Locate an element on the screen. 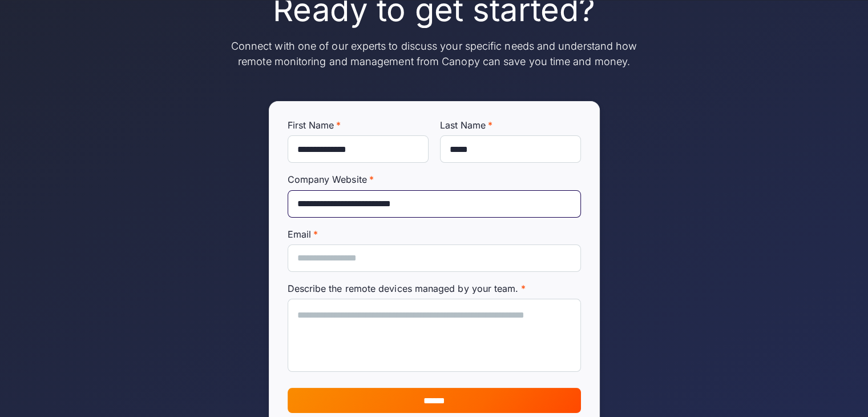 This screenshot has width=868, height=417. span: Email is located at coordinates (299, 234).